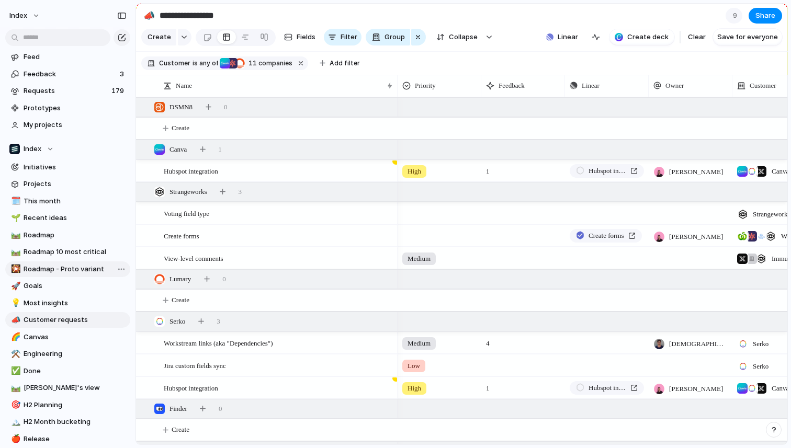 The height and width of the screenshot is (448, 791). I want to click on span: Recent ideas, so click(75, 218).